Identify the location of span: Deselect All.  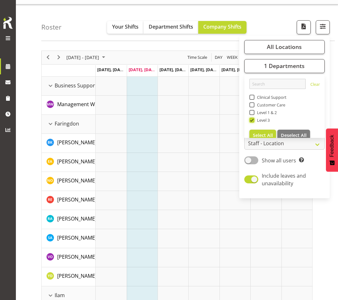
(294, 135).